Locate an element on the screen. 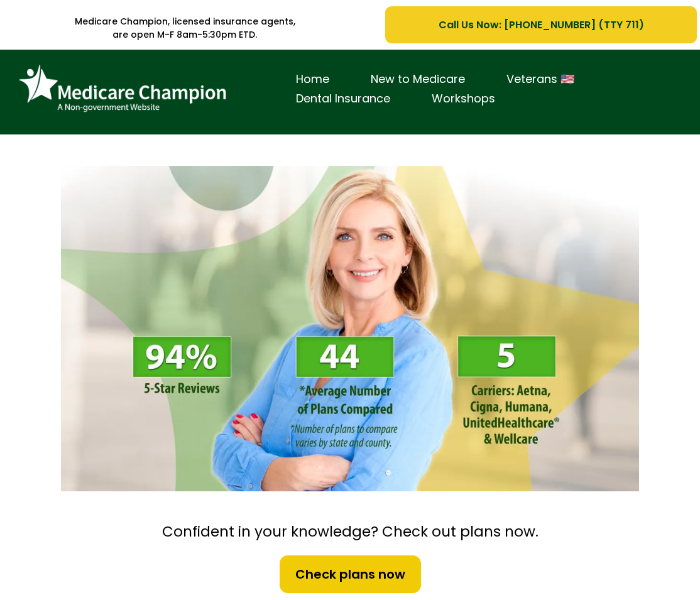 The image size is (700, 600). span: Check plans now is located at coordinates (350, 574).